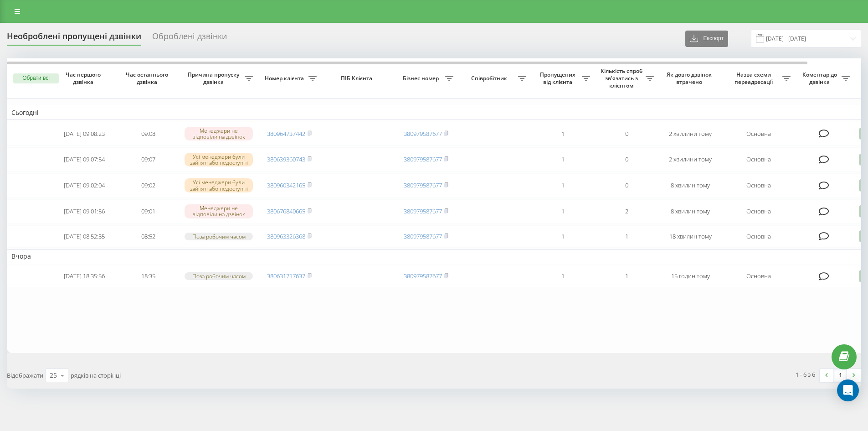 This screenshot has width=868, height=431. Describe the element at coordinates (287, 133) in the screenshot. I see `a: 380964737442` at that location.